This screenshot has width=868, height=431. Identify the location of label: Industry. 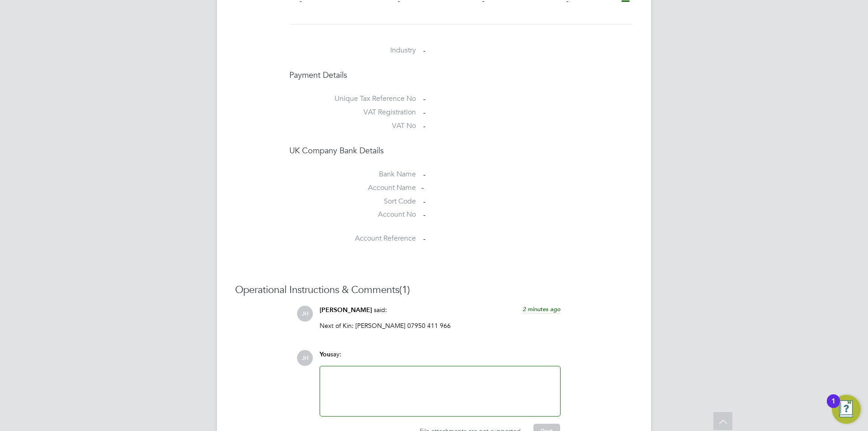
(353, 50).